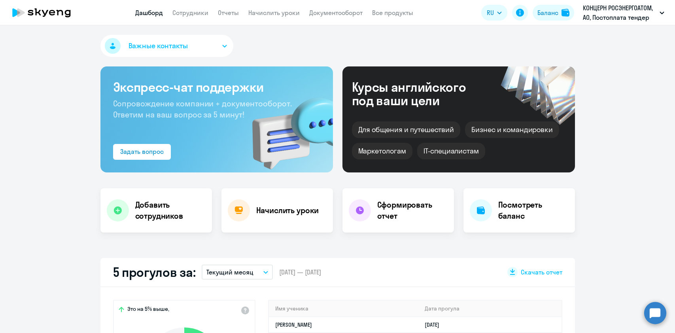 The width and height of the screenshot is (675, 333). What do you see at coordinates (202, 109) in the screenshot?
I see `span: Сопровождение компании + документооборот. Ответим на ваш вопрос за 5 минут!` at bounding box center [202, 109].